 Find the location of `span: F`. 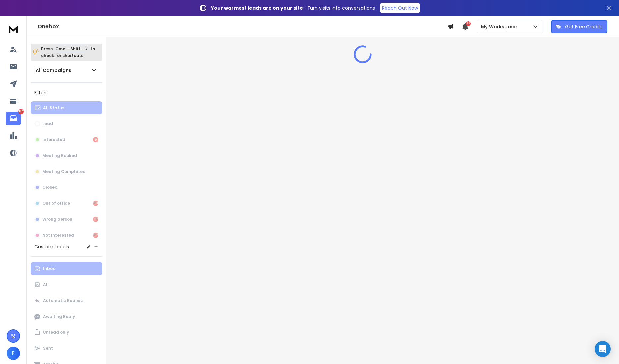

span: F is located at coordinates (13, 353).